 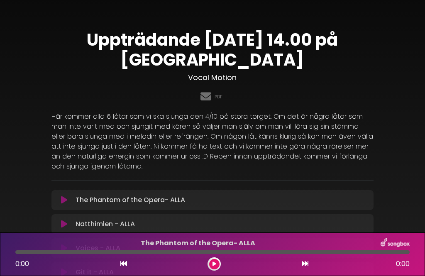 I want to click on p: Här kommer alla 6 låtar som vi ska sjunga den 4/10 på stora torget. Om det är några låtar som man..., so click(x=213, y=142).